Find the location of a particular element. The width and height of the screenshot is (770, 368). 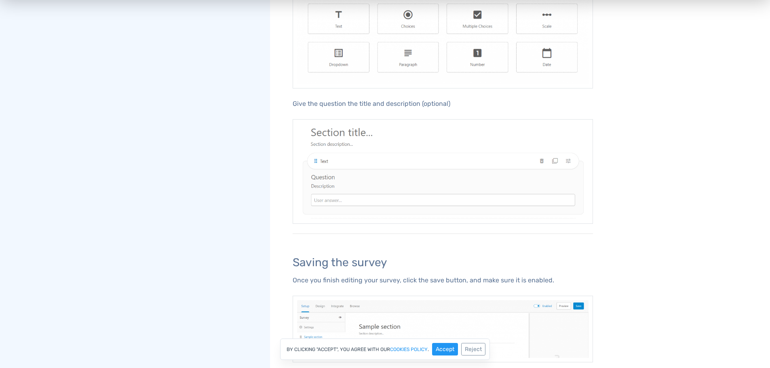

button: Accept is located at coordinates (445, 349).